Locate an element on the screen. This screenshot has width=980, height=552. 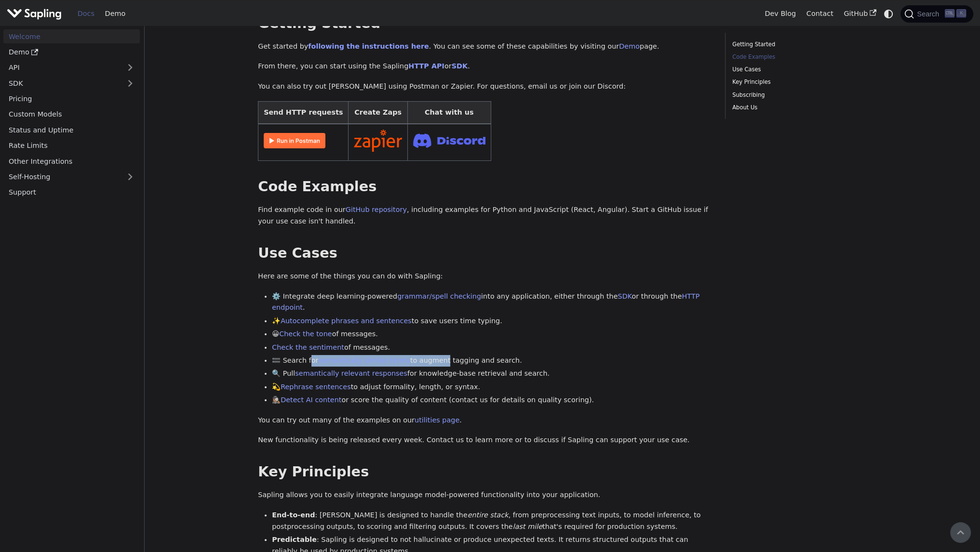
a: Getting Started is located at coordinates (797, 44).